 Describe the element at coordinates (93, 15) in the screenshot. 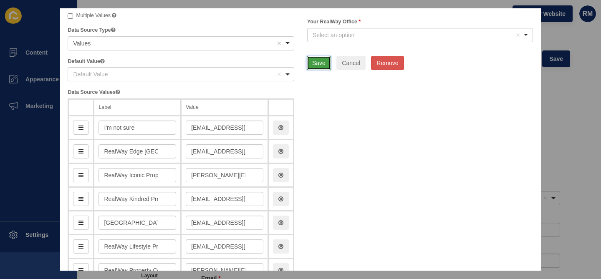

I see `span: Multiple Values` at that location.